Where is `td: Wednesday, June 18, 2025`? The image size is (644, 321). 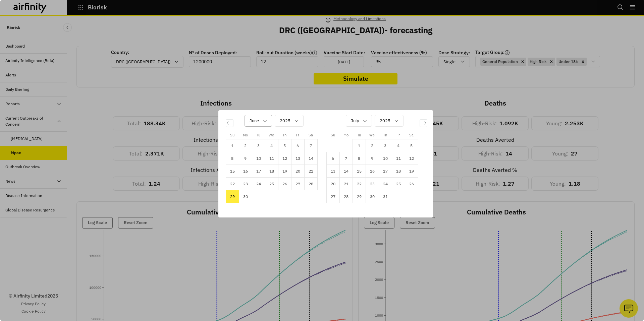
td: Wednesday, June 18, 2025 is located at coordinates (271, 171).